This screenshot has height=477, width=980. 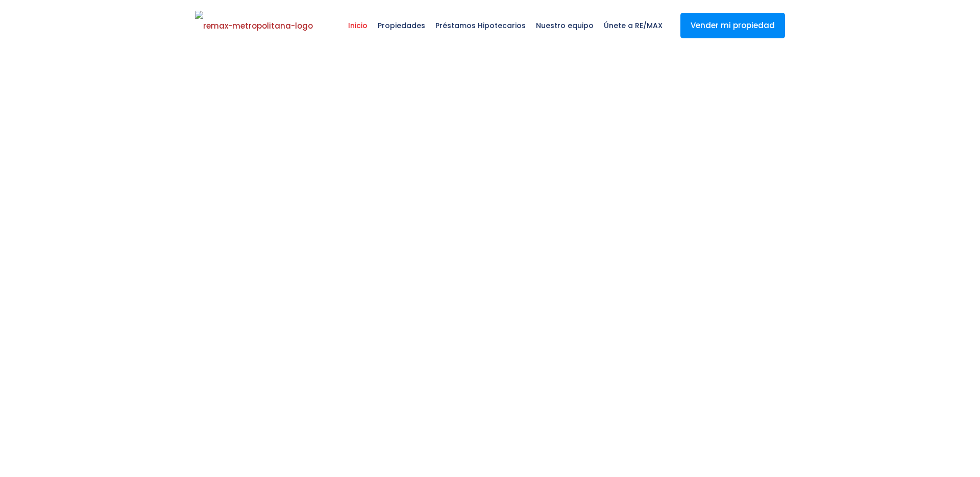 I want to click on span: Únete a RE/MAX, so click(x=633, y=25).